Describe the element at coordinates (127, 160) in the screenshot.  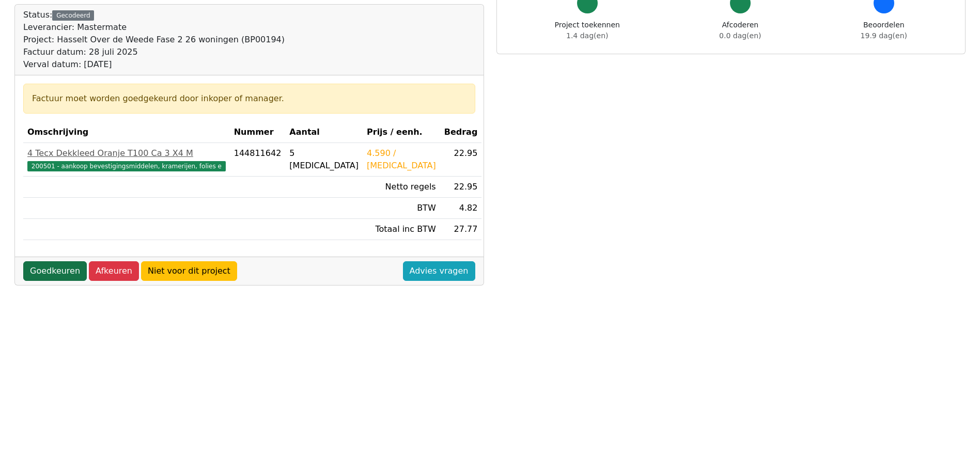
I see `a: 4 Tecx Dekkleed Oranje T100 Ca 3 X4 M200501 - aankoop bevestigingsmiddelen, kramerijen, folies e` at that location.